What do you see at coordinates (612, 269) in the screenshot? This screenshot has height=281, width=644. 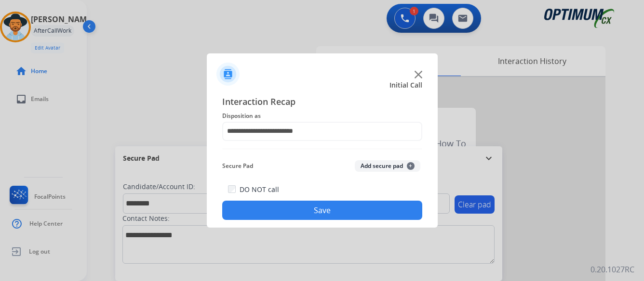 I see `p: 0.20.1027RC` at bounding box center [612, 269].